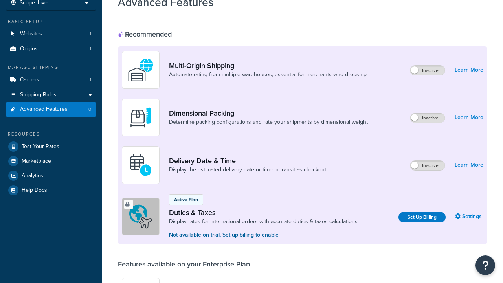 The image size is (503, 283). What do you see at coordinates (268, 122) in the screenshot?
I see `a: Determine packing configurations and rate your shipments by dimensional weight` at bounding box center [268, 122].